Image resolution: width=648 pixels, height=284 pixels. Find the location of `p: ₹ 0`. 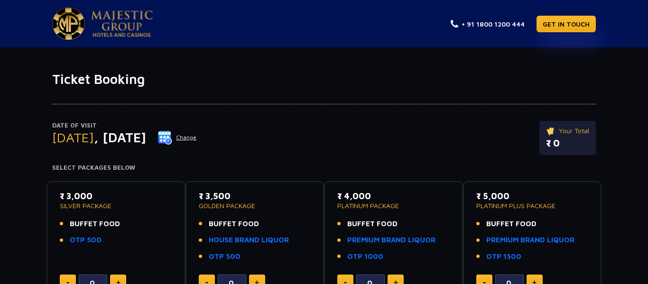

p: ₹ 0 is located at coordinates (567, 143).